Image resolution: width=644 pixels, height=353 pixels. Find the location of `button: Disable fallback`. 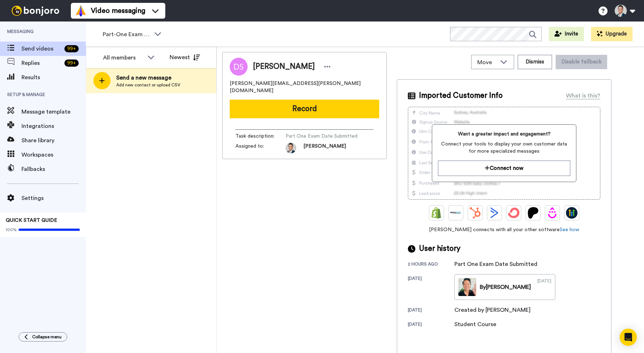

button: Disable fallback is located at coordinates (581, 62).